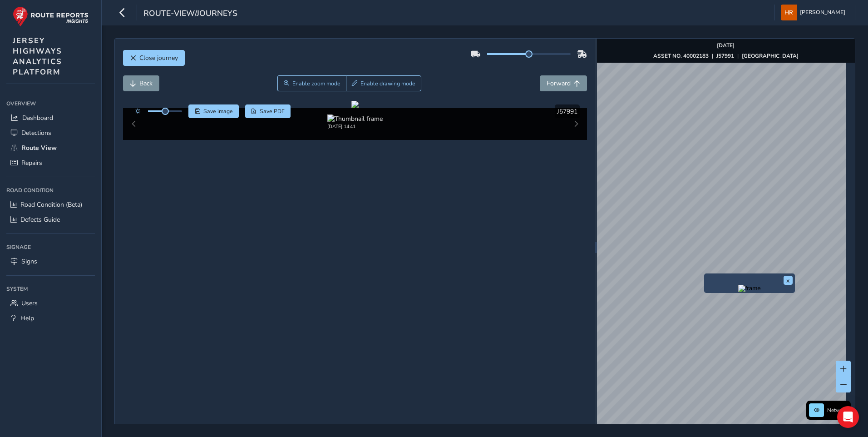 This screenshot has height=437, width=868. What do you see at coordinates (311, 83) in the screenshot?
I see `button: Zoom` at bounding box center [311, 83].